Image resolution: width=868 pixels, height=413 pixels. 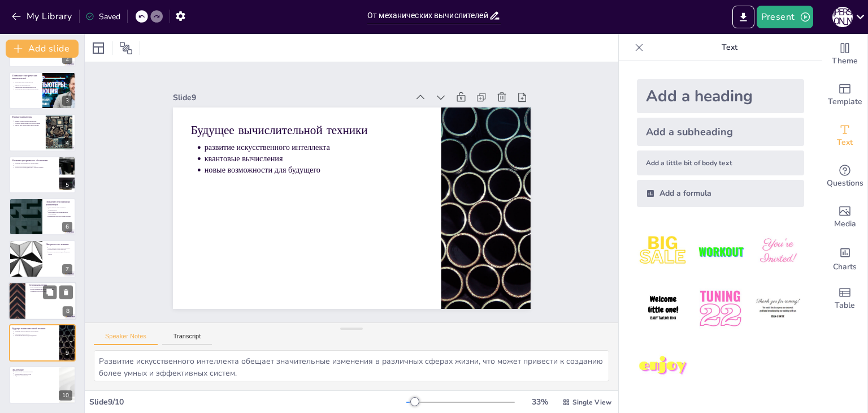 What do you see at coordinates (25, 77) in the screenshot?
I see `p: Появление электрических вычислителей` at bounding box center [25, 77].